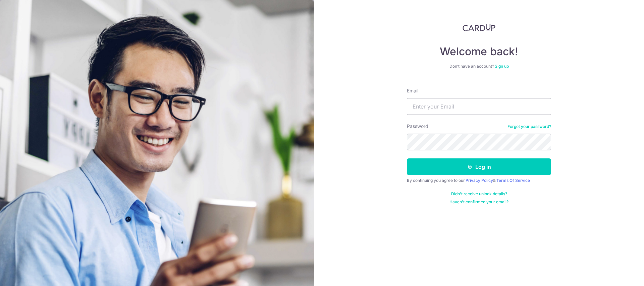 Image resolution: width=644 pixels, height=286 pixels. I want to click on a: Sign up, so click(502, 66).